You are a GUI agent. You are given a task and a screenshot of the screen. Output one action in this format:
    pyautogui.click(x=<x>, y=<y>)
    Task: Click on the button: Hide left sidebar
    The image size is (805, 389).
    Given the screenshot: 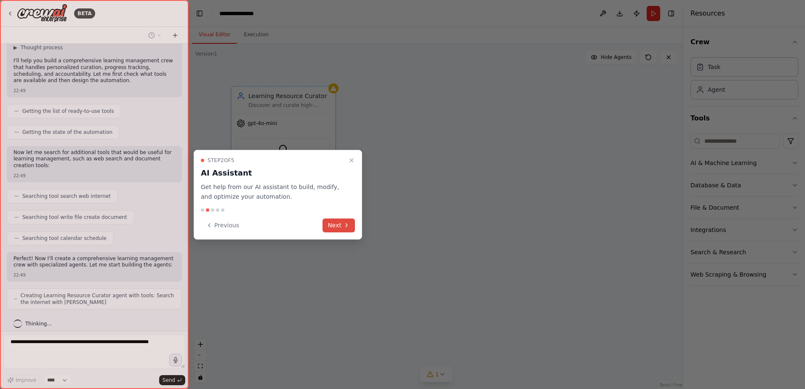 What is the action you would take?
    pyautogui.click(x=200, y=13)
    